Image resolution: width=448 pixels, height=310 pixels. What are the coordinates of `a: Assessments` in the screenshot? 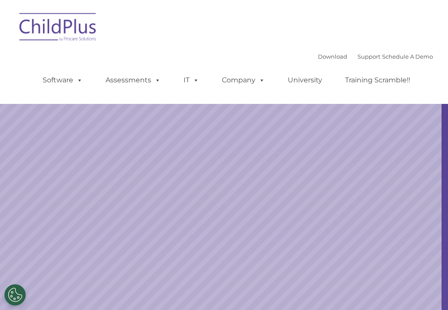 It's located at (133, 80).